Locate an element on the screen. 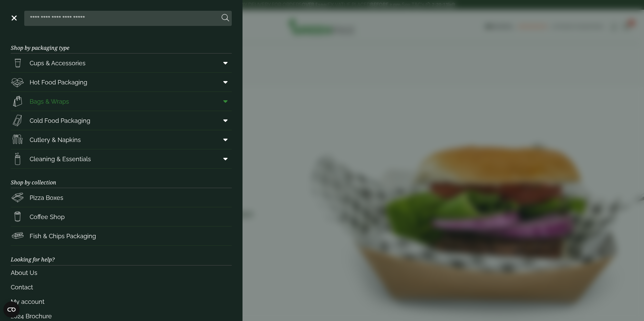 This screenshot has width=644, height=321. span: Pizza Boxes is located at coordinates (47, 198).